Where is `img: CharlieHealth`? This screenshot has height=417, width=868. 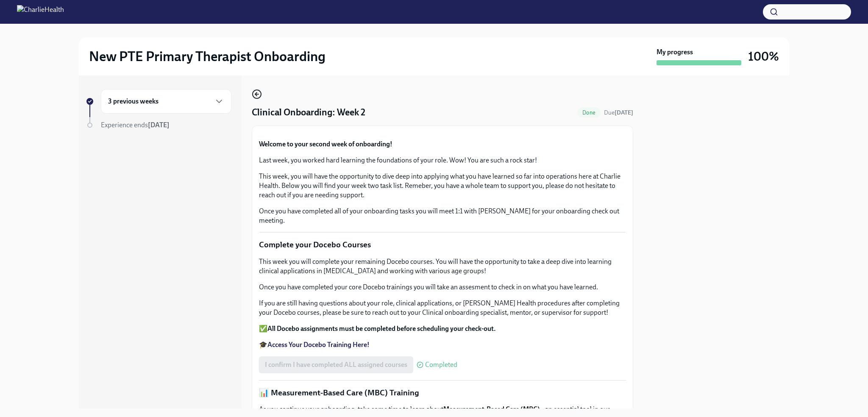
img: CharlieHealth is located at coordinates (40, 12).